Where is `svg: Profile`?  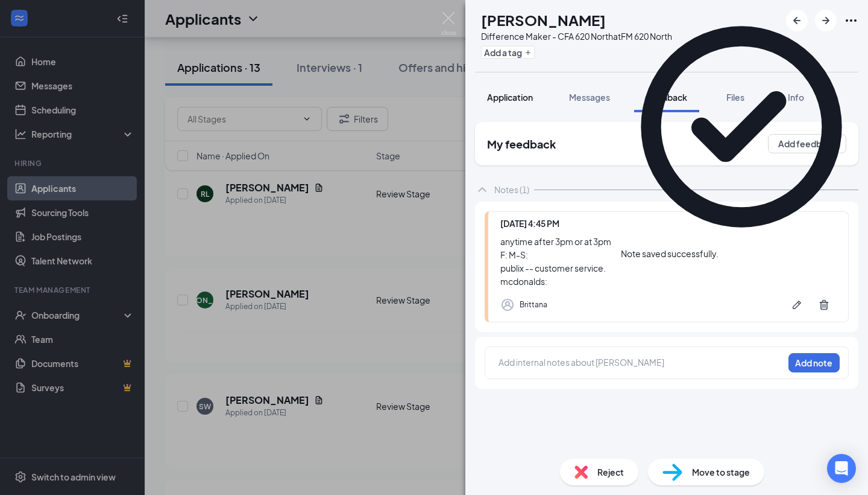
svg: Profile is located at coordinates (507, 305).